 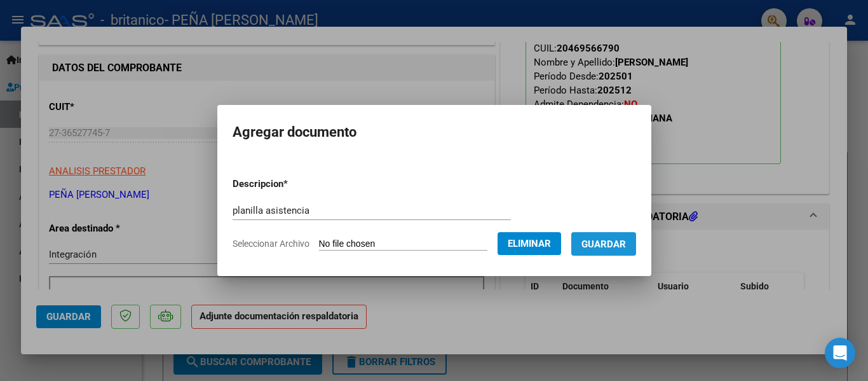 What do you see at coordinates (604, 244) in the screenshot?
I see `button: Guardar` at bounding box center [604, 244].